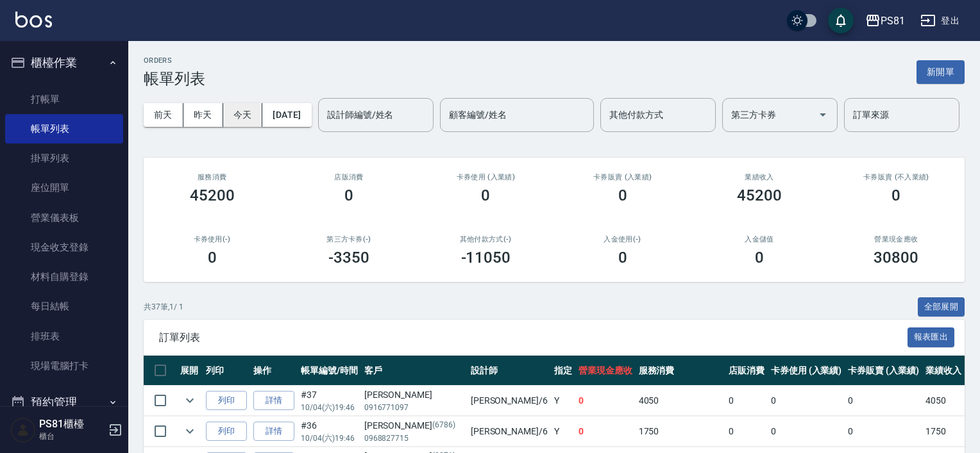  What do you see at coordinates (243, 115) in the screenshot?
I see `button: 今天` at bounding box center [243, 115].